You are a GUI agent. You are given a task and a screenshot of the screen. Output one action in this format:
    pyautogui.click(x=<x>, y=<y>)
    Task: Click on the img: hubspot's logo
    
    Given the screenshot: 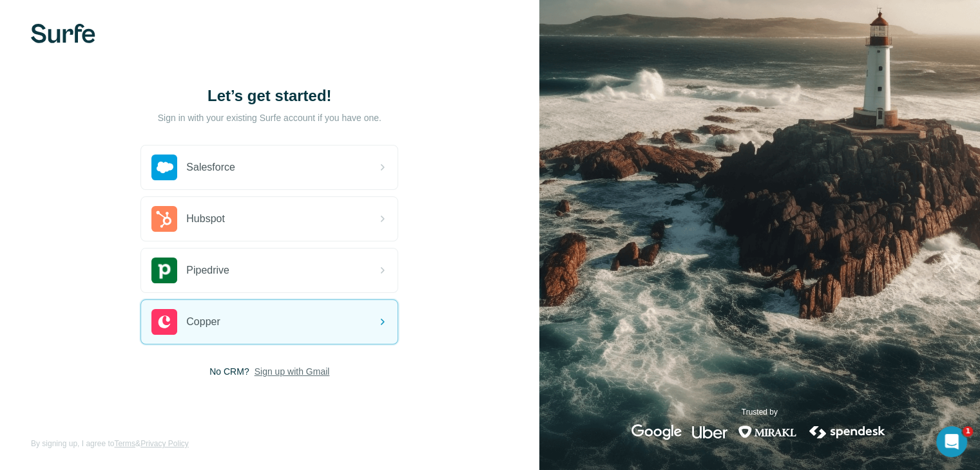 What is the action you would take?
    pyautogui.click(x=164, y=219)
    